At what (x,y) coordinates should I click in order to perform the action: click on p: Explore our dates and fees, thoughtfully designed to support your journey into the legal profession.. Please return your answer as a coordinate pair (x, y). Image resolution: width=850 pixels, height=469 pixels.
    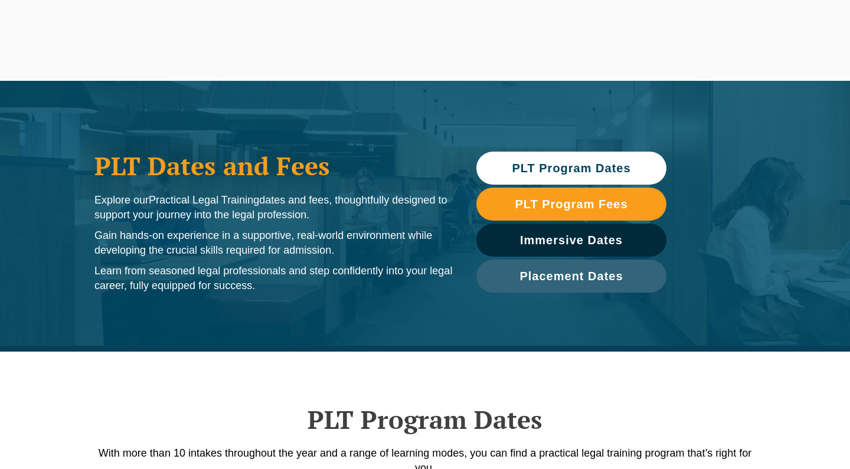
    Looking at the image, I should click on (273, 208).